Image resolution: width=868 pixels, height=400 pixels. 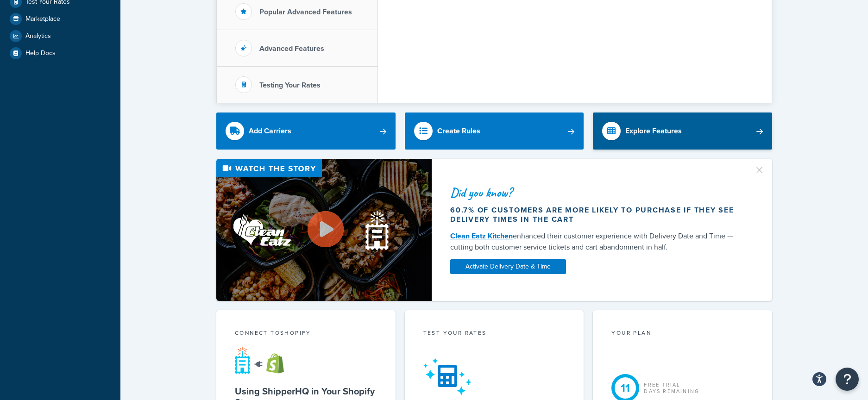 What do you see at coordinates (292, 48) in the screenshot?
I see `h3: Advanced Features` at bounding box center [292, 48].